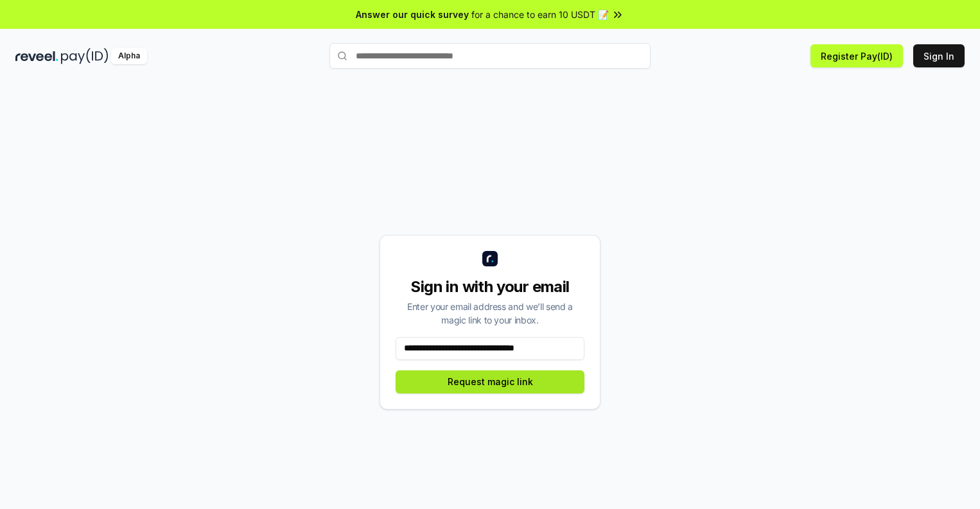 This screenshot has height=509, width=980. I want to click on button: Sign In, so click(939, 56).